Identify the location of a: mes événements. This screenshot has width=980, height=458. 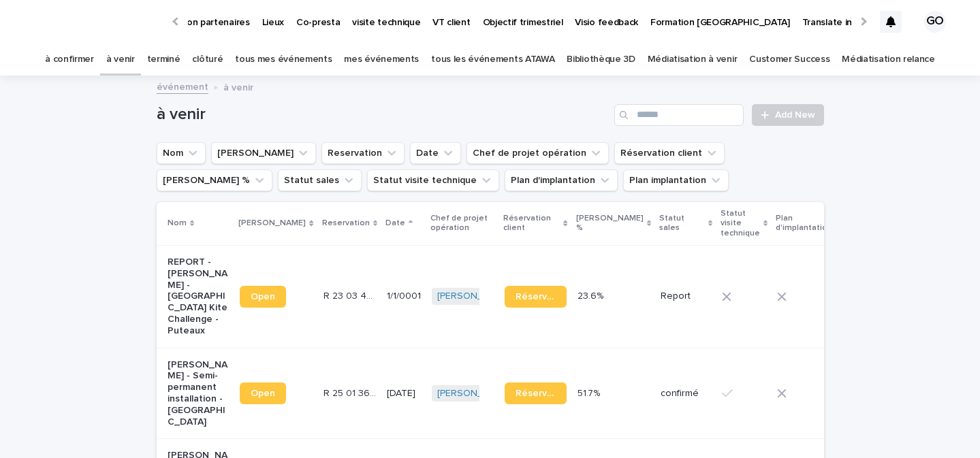
(381, 59).